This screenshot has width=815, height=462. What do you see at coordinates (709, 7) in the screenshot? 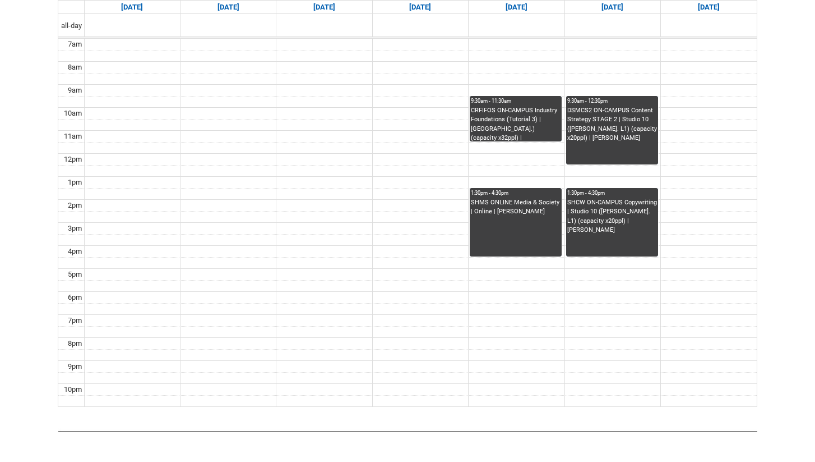
I see `a: Go to September 20, 2025` at bounding box center [709, 7].